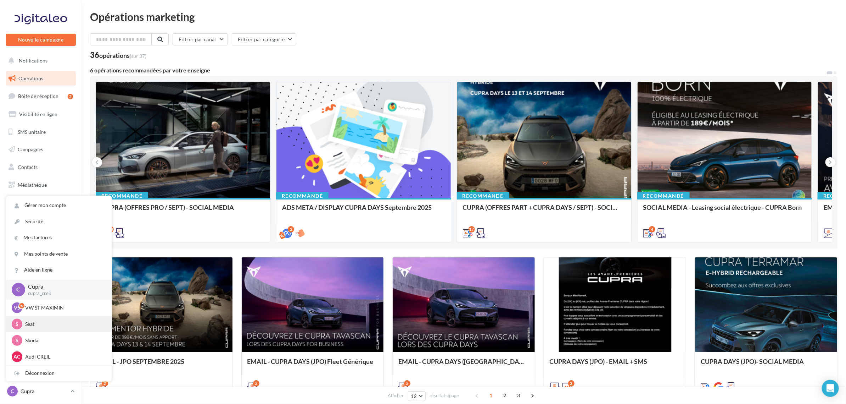 The image size is (846, 404). Describe the element at coordinates (414, 396) in the screenshot. I see `span: 12` at that location.